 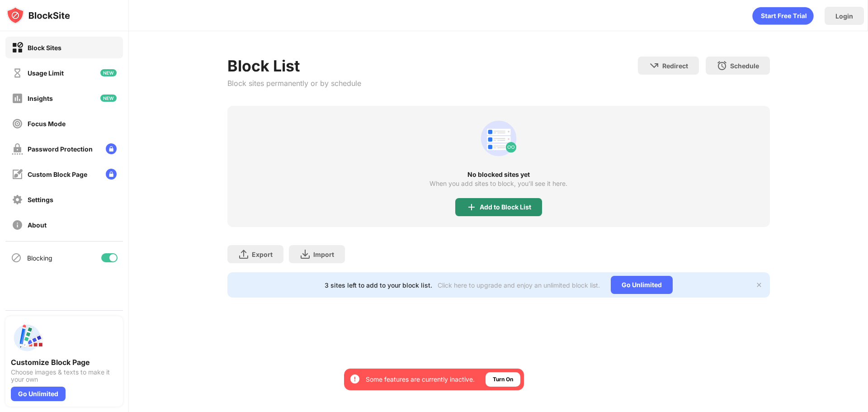 I want to click on div: Add to Block List, so click(x=505, y=207).